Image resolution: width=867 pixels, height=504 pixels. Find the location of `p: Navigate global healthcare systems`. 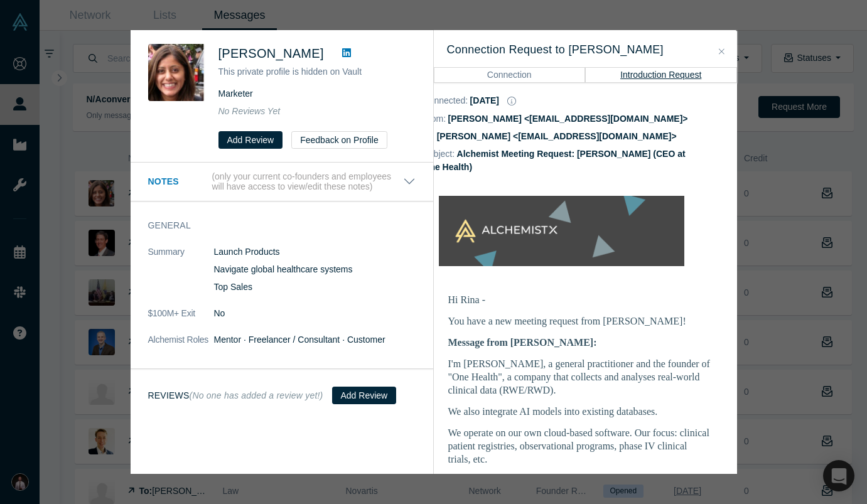

p: Navigate global healthcare systems is located at coordinates (315, 269).